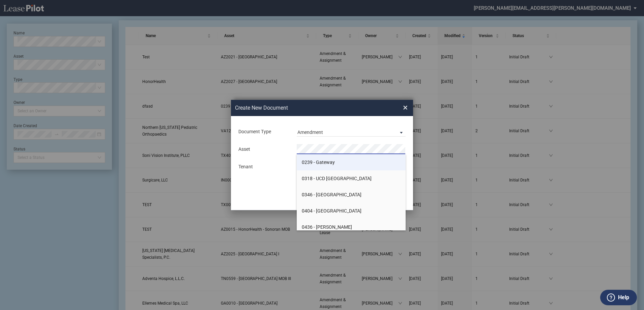  I want to click on h2: Create New Document, so click(307, 108).